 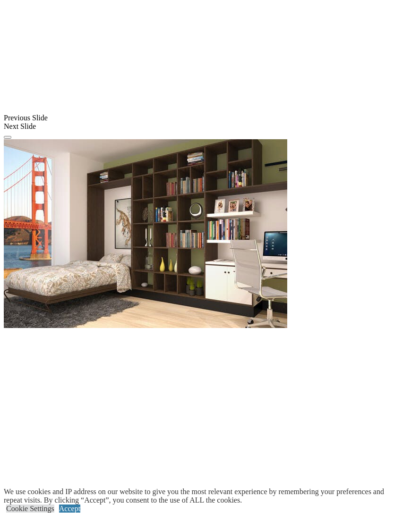 I want to click on div: Next Slide, so click(x=197, y=127).